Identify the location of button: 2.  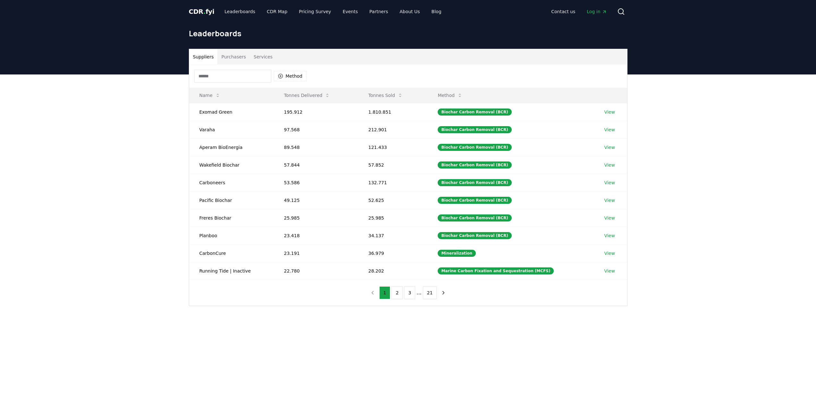
(397, 292).